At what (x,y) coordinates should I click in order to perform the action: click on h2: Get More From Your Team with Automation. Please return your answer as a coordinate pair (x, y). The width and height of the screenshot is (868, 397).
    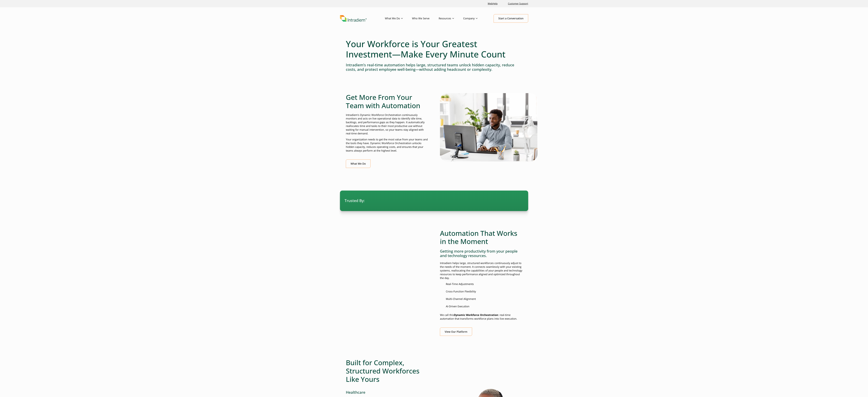
    Looking at the image, I should click on (387, 101).